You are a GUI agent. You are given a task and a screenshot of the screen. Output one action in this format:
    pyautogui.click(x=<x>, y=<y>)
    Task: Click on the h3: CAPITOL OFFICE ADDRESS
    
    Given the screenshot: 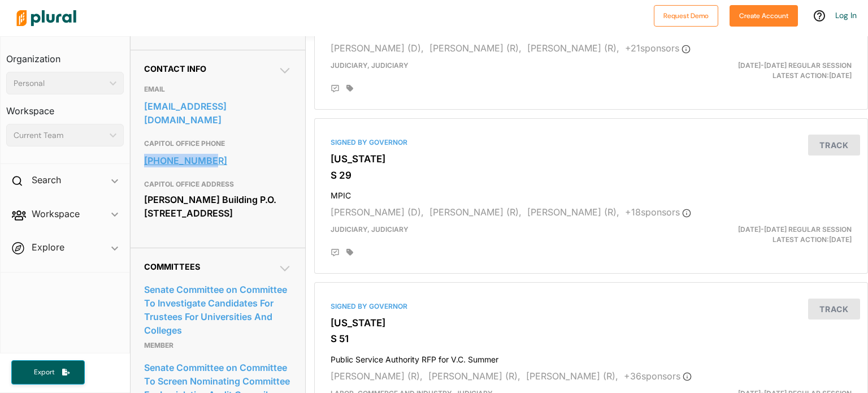 What is the action you would take?
    pyautogui.click(x=218, y=184)
    